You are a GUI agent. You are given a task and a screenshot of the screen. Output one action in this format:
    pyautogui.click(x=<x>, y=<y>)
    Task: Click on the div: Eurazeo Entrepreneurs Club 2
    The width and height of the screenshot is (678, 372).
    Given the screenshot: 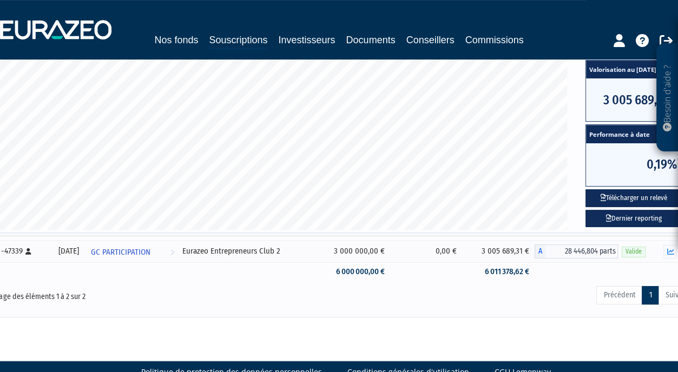 What is the action you would take?
    pyautogui.click(x=246, y=251)
    